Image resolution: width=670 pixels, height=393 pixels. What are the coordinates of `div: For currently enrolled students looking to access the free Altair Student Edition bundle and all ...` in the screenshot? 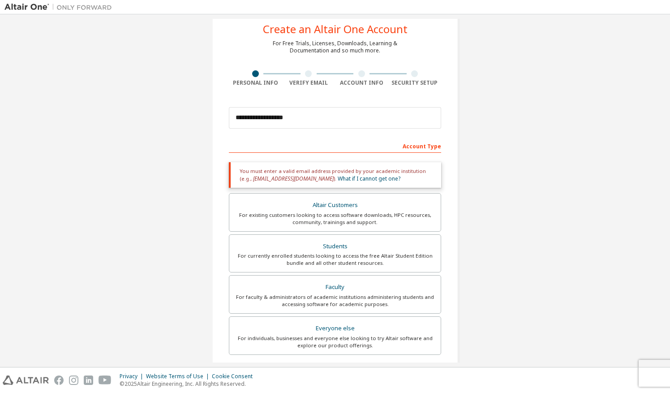 It's located at (335, 259).